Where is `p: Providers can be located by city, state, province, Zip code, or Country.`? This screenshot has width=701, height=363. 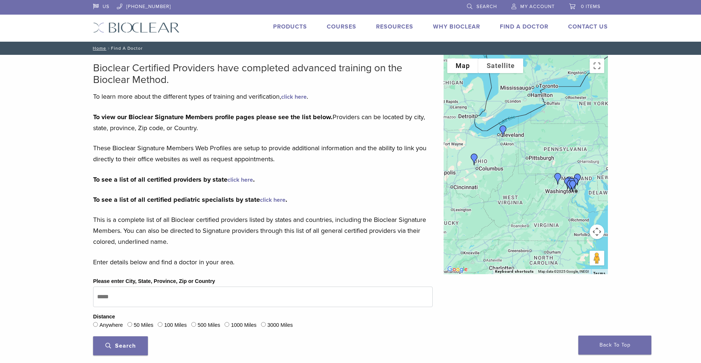
p: Providers can be located by city, state, province, Zip code, or Country. is located at coordinates (263, 122).